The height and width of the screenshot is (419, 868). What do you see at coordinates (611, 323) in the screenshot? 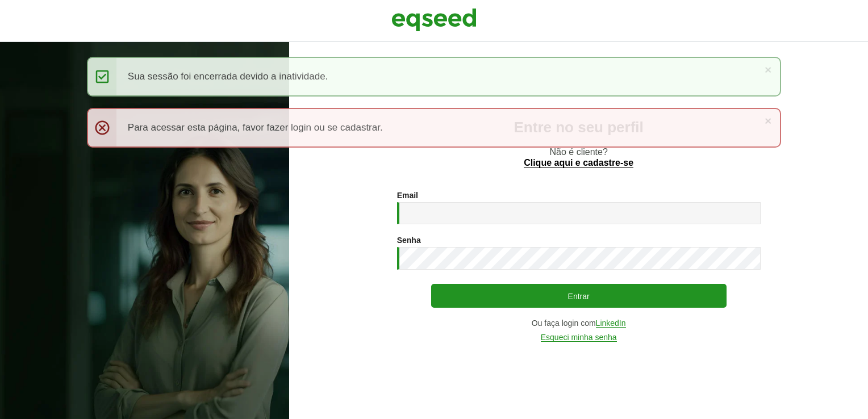
I see `a: LinkedIn` at bounding box center [611, 323].